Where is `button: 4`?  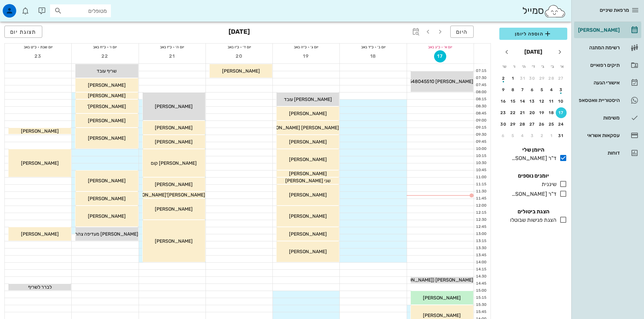 button: 4 is located at coordinates (552, 90).